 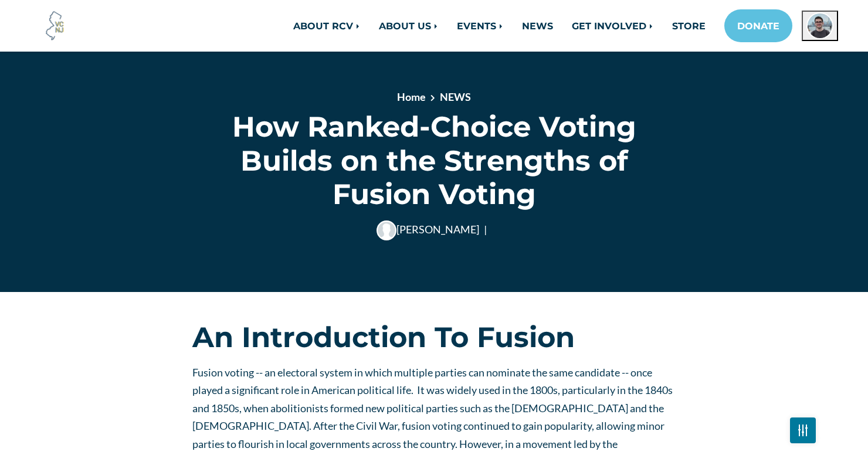 I want to click on a: DONATE, so click(x=758, y=26).